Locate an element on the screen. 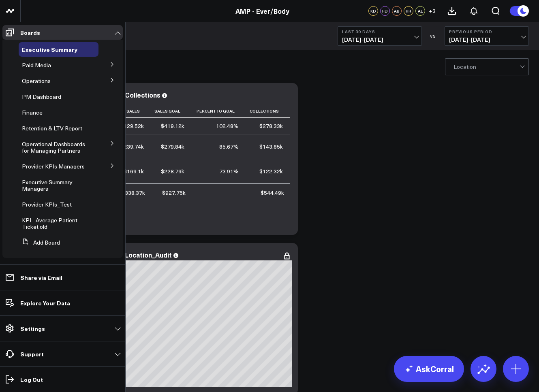  a: Log Out is located at coordinates (63, 379).